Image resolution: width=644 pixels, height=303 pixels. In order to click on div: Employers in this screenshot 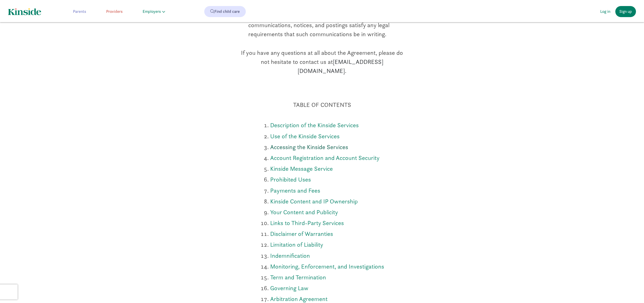, I will do `click(152, 11)`.